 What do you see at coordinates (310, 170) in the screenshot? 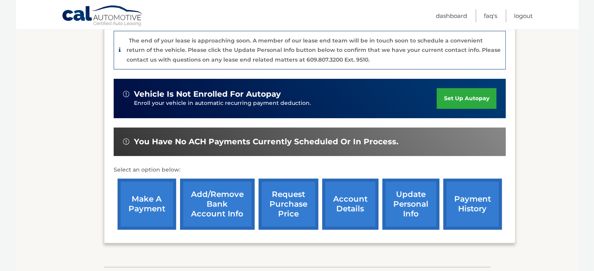
I see `p: Select an option below:` at bounding box center [310, 170].